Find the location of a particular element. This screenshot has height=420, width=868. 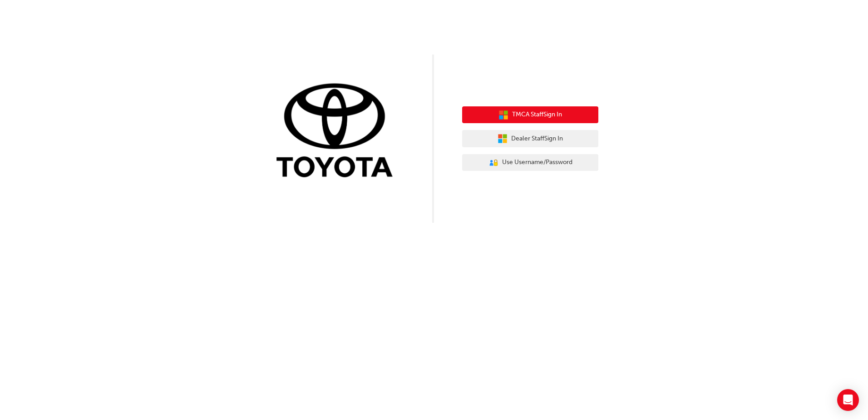

button: TMCA StaffSign In is located at coordinates (530, 115).